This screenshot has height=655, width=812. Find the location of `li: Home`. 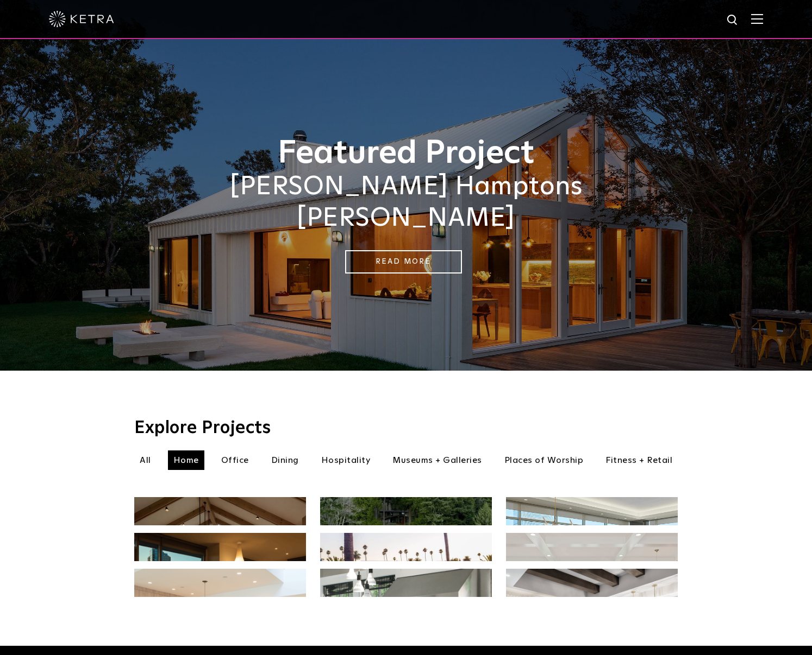

li: Home is located at coordinates (186, 460).